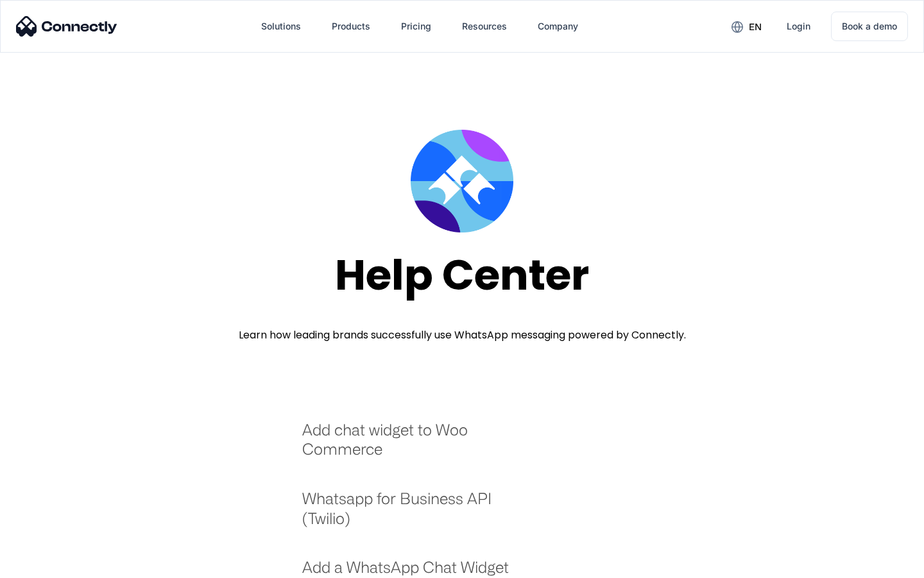 This screenshot has width=924, height=578. I want to click on div: Products, so click(351, 26).